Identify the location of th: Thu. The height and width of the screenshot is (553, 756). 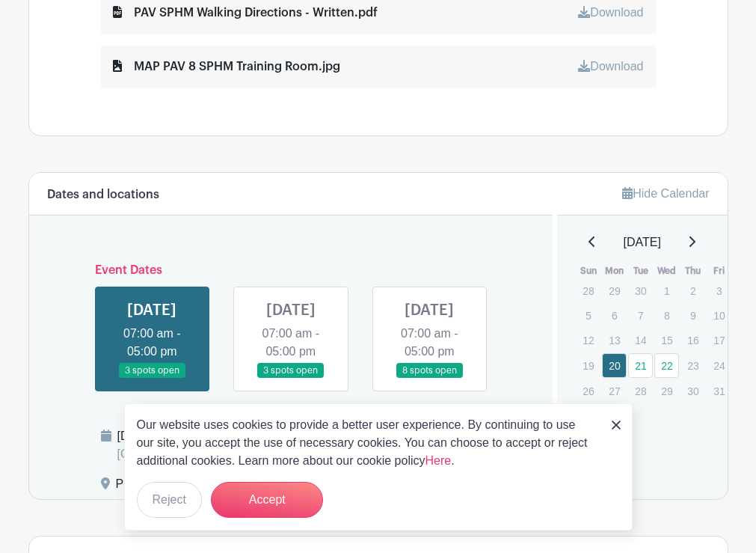
(693, 271).